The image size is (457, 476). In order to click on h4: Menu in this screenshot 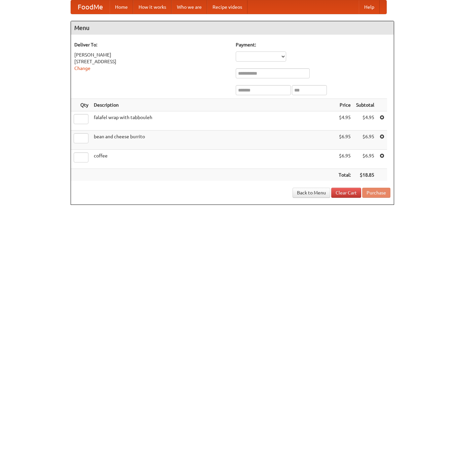, I will do `click(233, 28)`.